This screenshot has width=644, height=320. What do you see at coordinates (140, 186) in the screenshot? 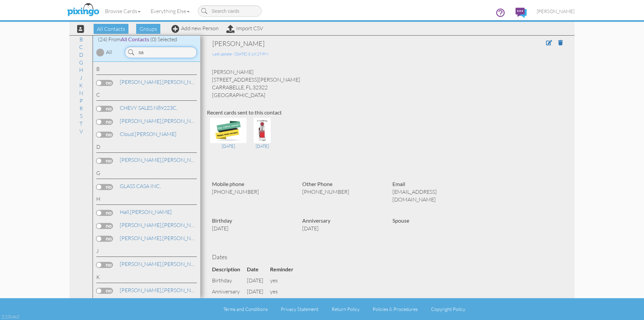
I see `span: GLASS CASA INC,` at bounding box center [140, 186].